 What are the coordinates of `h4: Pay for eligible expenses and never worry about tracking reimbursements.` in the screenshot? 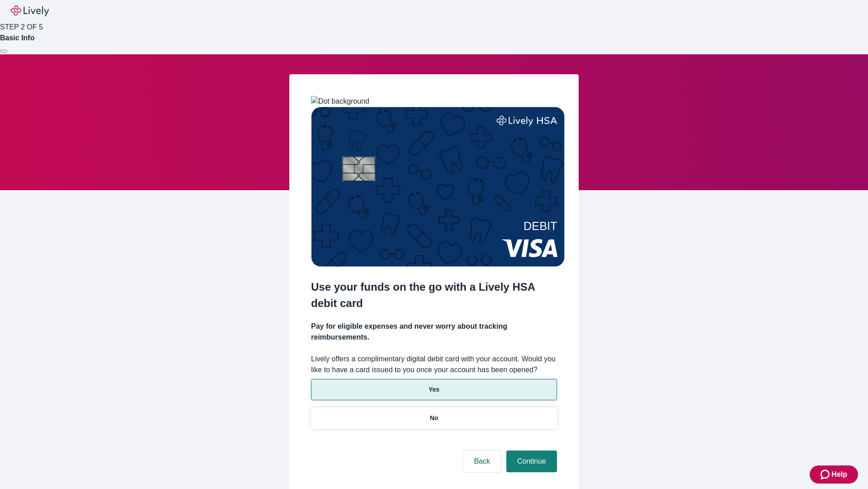 It's located at (434, 332).